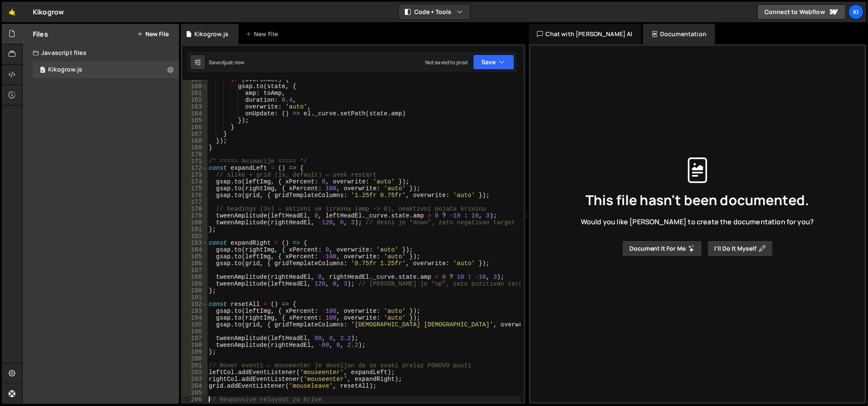 The height and width of the screenshot is (406, 868). What do you see at coordinates (194, 311) in the screenshot?
I see `div: 193` at bounding box center [194, 311].